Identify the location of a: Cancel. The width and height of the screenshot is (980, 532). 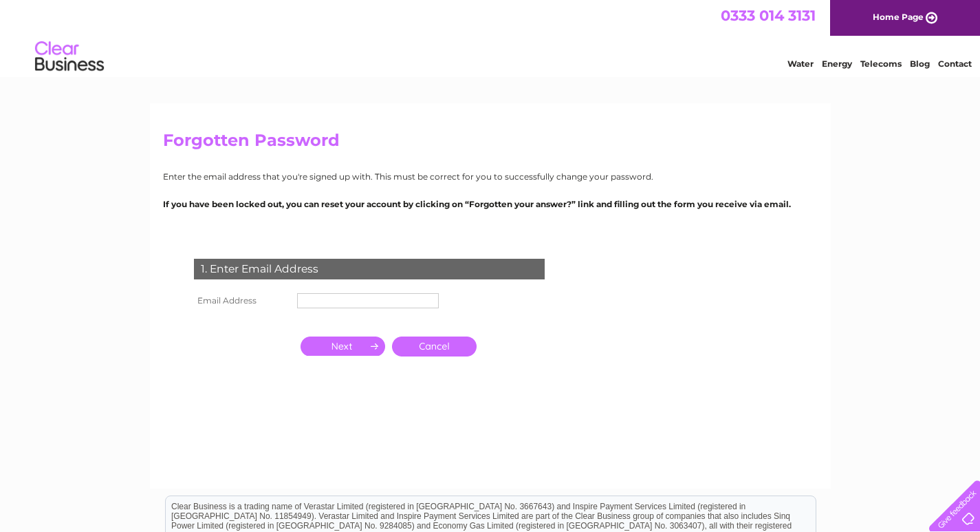
(434, 346).